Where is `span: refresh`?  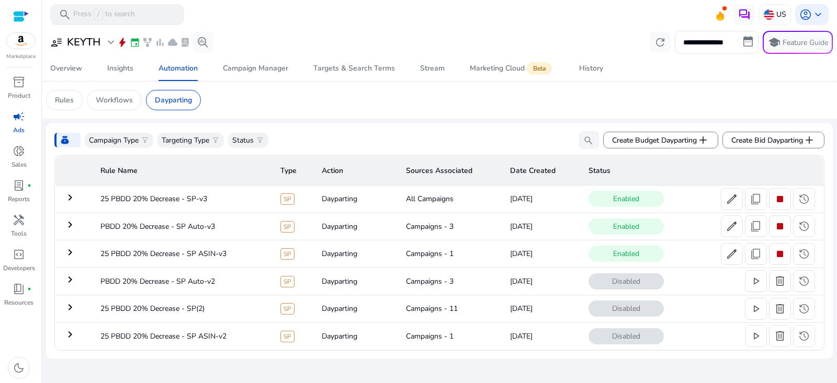 span: refresh is located at coordinates (660, 42).